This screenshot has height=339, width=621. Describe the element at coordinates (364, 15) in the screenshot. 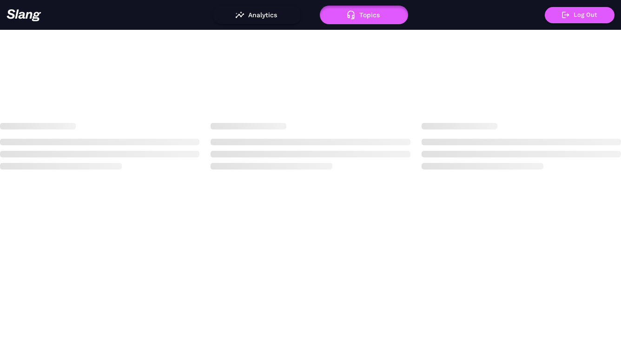

I see `a: Topics` at that location.